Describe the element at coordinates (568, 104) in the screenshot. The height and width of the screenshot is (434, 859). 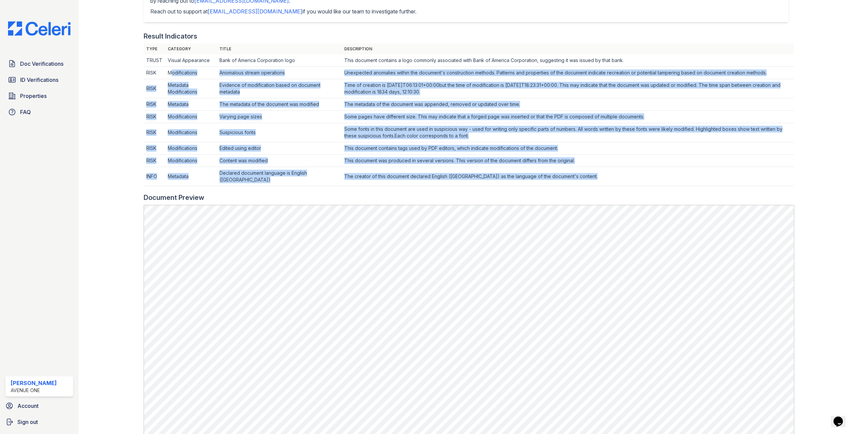
I see `td: The metadata of the document was appended, removed or updated over time.` at that location.